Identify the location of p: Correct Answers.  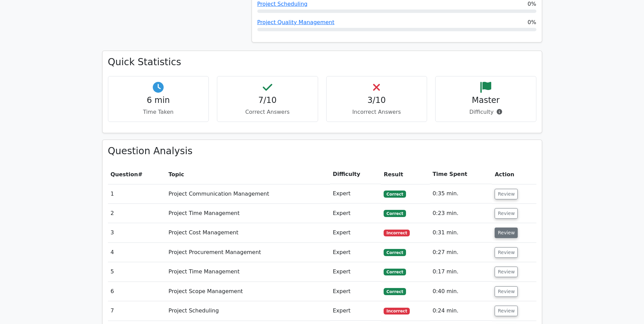
(268, 112).